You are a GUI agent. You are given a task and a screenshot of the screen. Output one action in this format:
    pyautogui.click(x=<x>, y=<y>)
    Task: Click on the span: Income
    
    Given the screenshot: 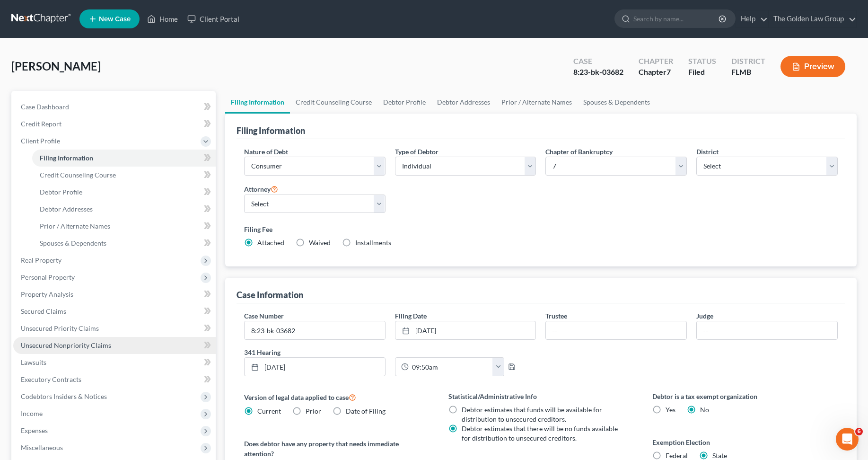 What is the action you would take?
    pyautogui.click(x=32, y=413)
    